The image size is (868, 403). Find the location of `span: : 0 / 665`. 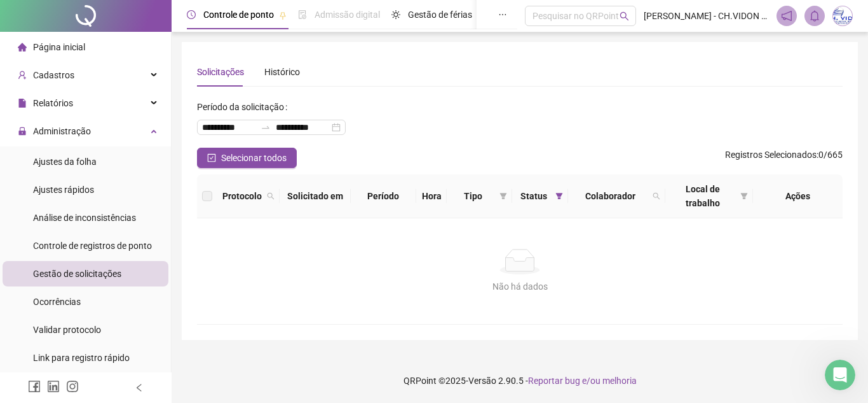

span: : 0 / 665 is located at coordinates (784, 158).